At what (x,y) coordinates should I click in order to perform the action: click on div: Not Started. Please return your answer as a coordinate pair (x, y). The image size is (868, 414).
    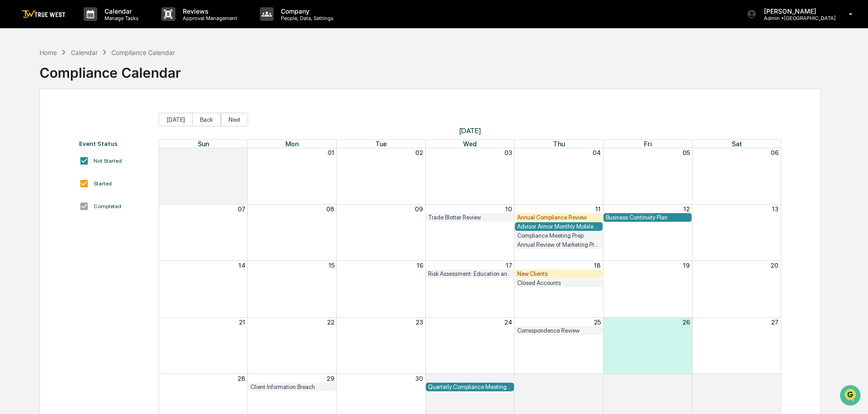
    Looking at the image, I should click on (108, 161).